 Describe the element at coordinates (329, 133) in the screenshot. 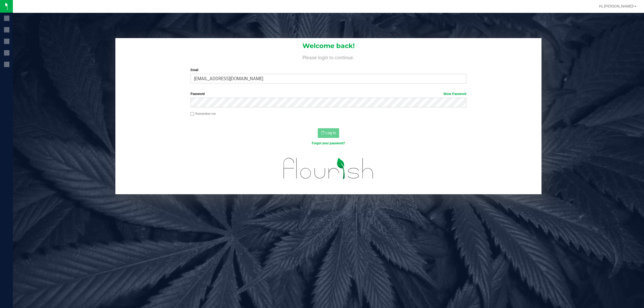

I see `button: Log In` at that location.